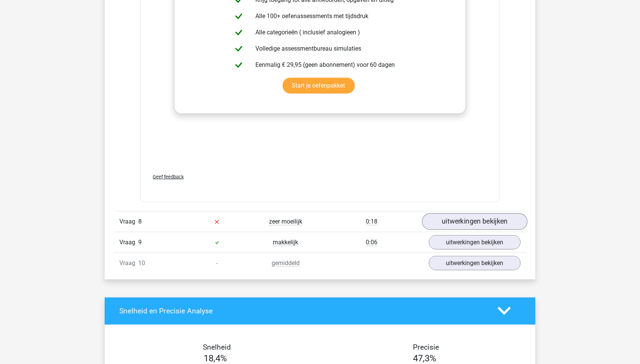 This screenshot has width=640, height=364. Describe the element at coordinates (424, 358) in the screenshot. I see `span: 47,3%` at that location.